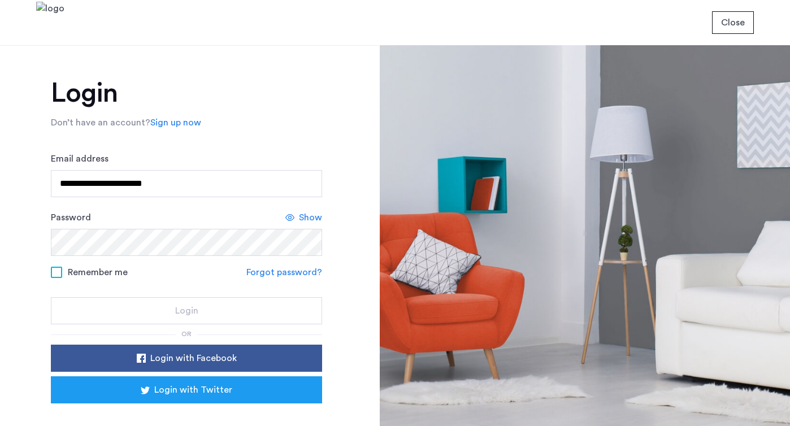 The image size is (790, 426). What do you see at coordinates (50, 23) in the screenshot?
I see `img: logo` at bounding box center [50, 23].